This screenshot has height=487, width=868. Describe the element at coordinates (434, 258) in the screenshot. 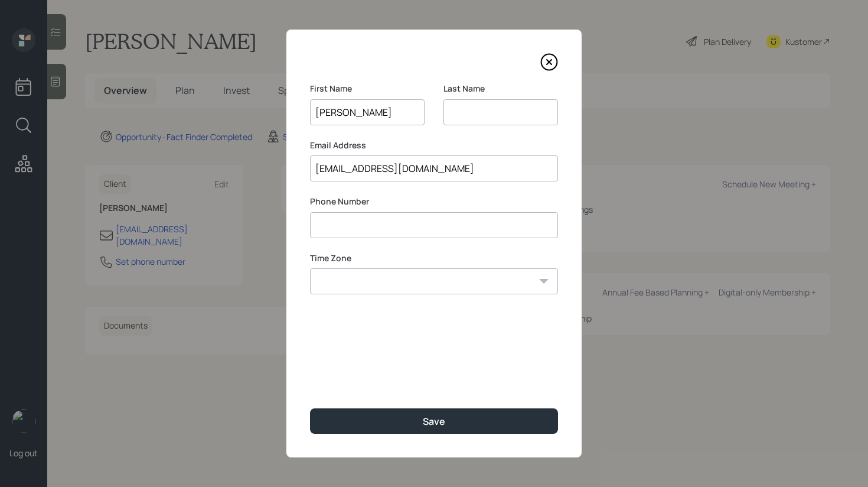

I see `label: Time Zone` at that location.